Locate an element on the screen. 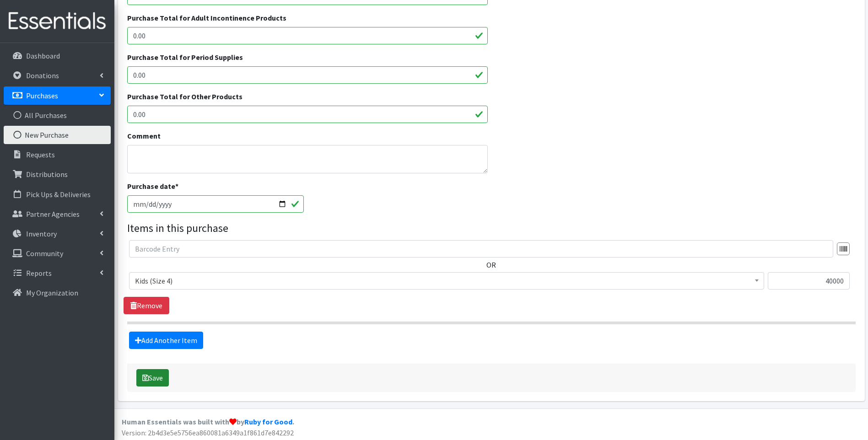 This screenshot has width=868, height=440. p: Requests is located at coordinates (40, 154).